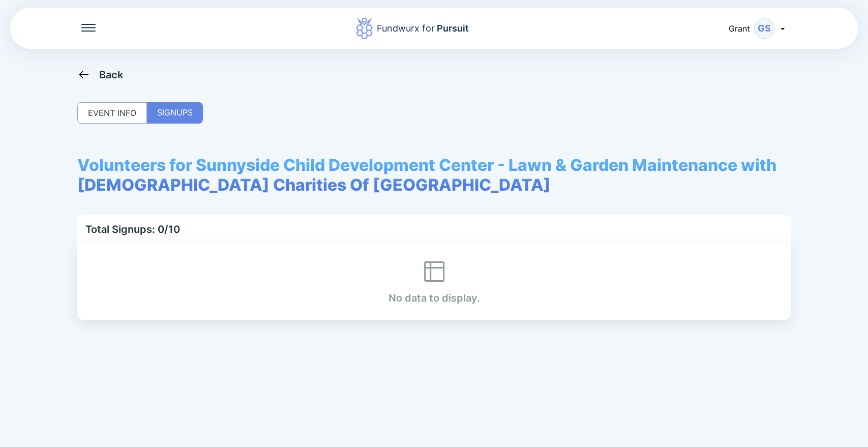 Image resolution: width=868 pixels, height=447 pixels. Describe the element at coordinates (434, 175) in the screenshot. I see `span: Volunteers for Sunnyside Child Development Center - Lawn & Garden Maintenance with [DEMOGRAPHIC_D...` at that location.